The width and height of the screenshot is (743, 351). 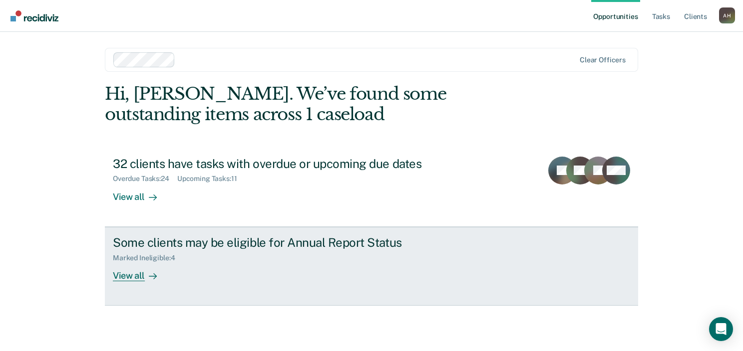 I want to click on div: Overdue Tasks : 24, so click(x=145, y=179).